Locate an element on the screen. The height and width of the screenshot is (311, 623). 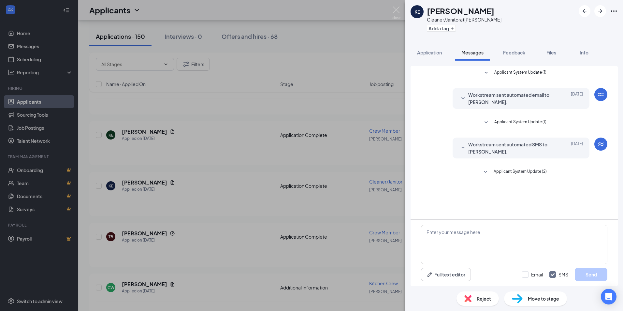
svg: Plus is located at coordinates (452, 28).